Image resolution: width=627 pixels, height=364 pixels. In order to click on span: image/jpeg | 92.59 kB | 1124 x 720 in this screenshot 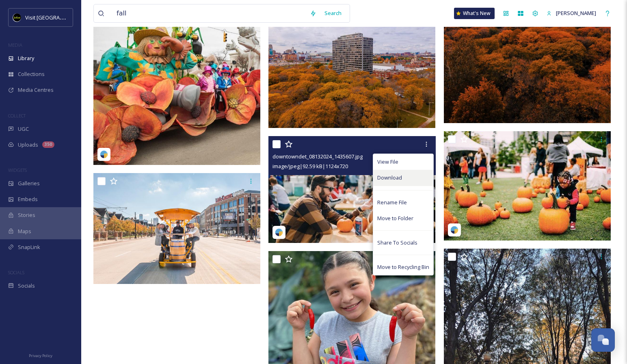, I will do `click(310, 166)`.